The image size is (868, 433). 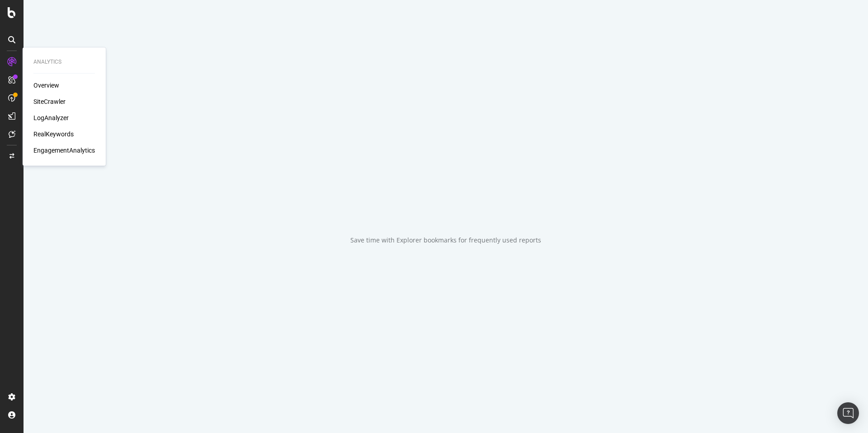 I want to click on a: Overview, so click(x=46, y=85).